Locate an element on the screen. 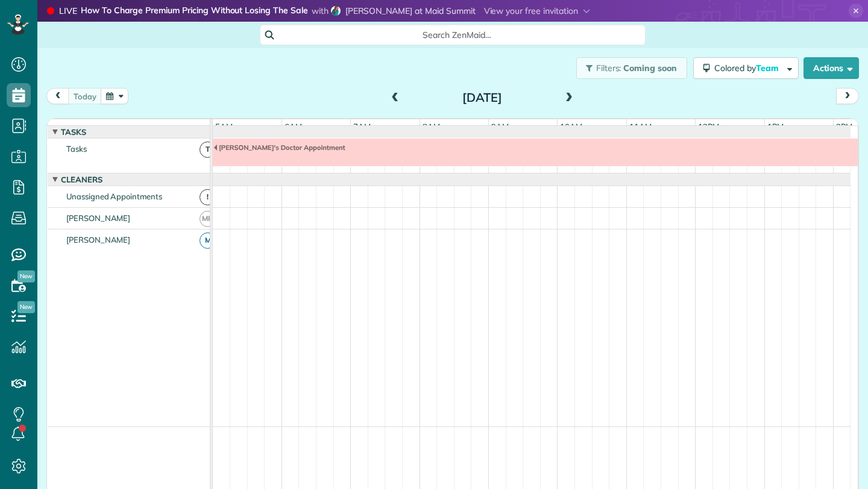 The width and height of the screenshot is (868, 489). span: 1pm is located at coordinates (775, 126).